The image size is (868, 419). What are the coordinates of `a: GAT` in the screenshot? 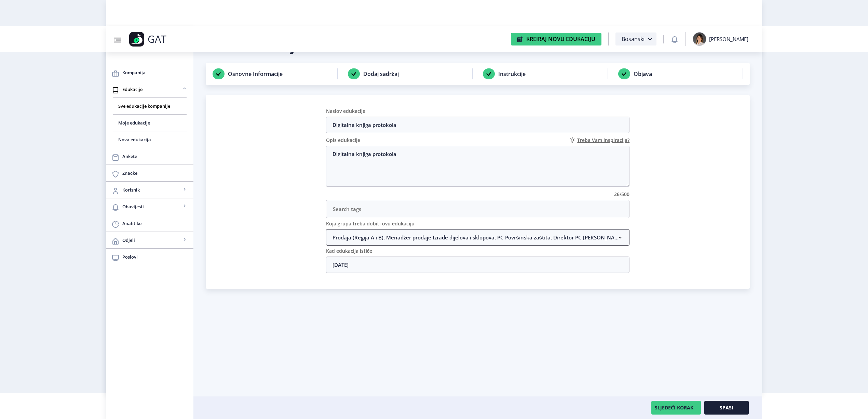 It's located at (169, 39).